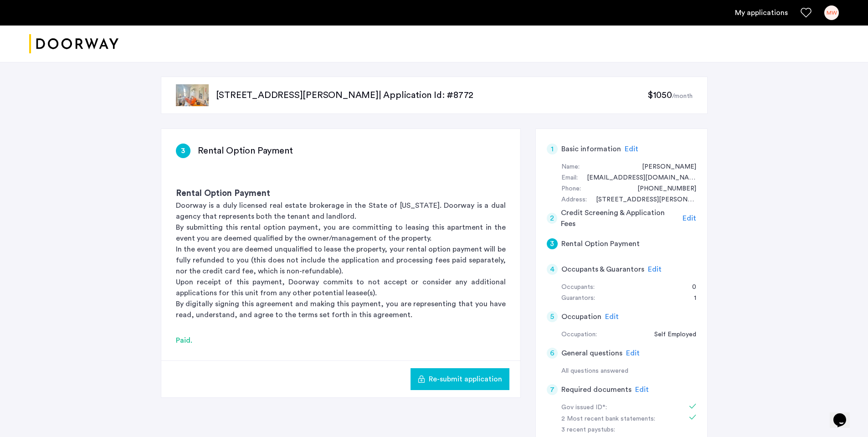 This screenshot has height=437, width=868. Describe the element at coordinates (552, 269) in the screenshot. I see `div: 4` at that location.